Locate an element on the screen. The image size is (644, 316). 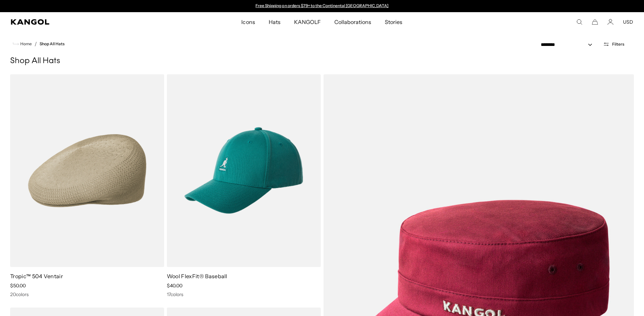
a: Icons is located at coordinates (248, 22).